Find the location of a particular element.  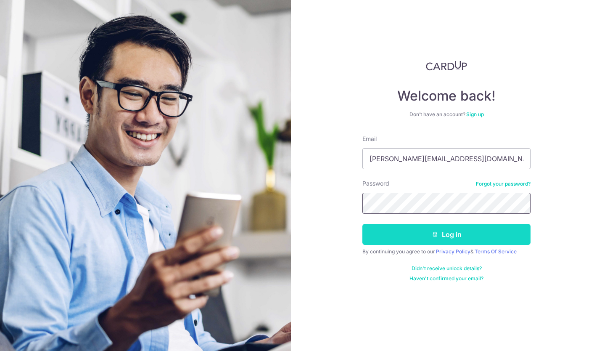

div: Don’t have an account? is located at coordinates (446, 114).